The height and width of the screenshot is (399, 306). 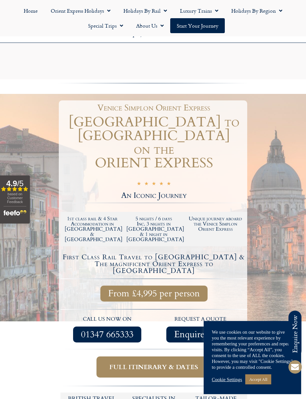 What do you see at coordinates (107, 335) in the screenshot?
I see `span: 01347 665333` at bounding box center [107, 335].